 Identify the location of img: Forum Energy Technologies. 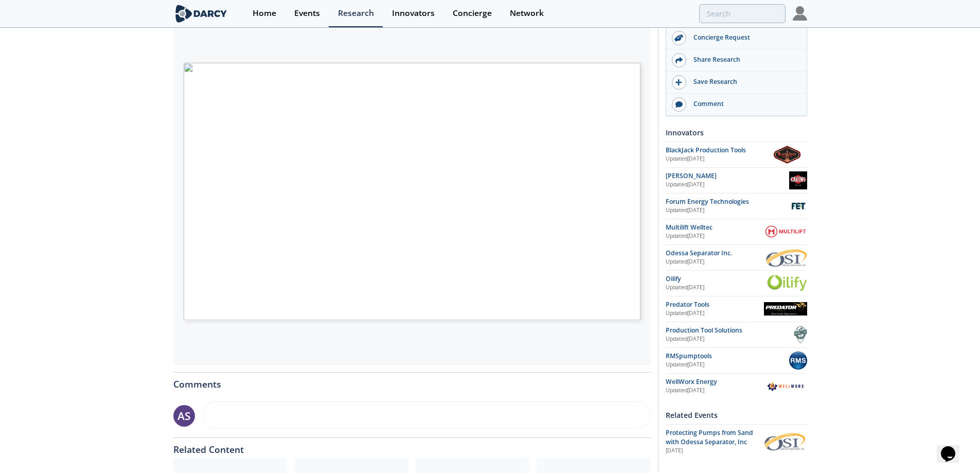
(798, 206).